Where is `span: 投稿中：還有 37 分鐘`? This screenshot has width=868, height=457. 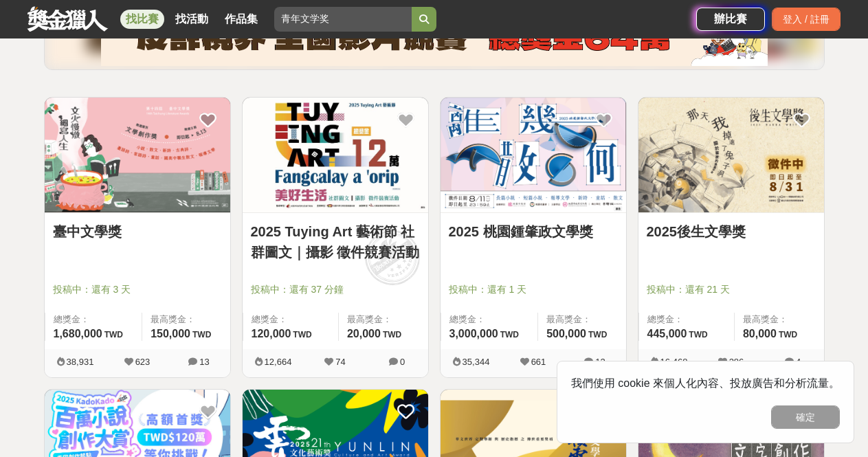 span: 投稿中：還有 37 分鐘 is located at coordinates (336, 289).